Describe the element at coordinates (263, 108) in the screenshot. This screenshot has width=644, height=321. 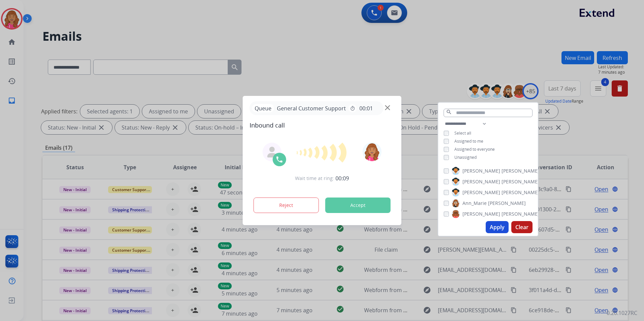
I see `p: Queue` at that location.